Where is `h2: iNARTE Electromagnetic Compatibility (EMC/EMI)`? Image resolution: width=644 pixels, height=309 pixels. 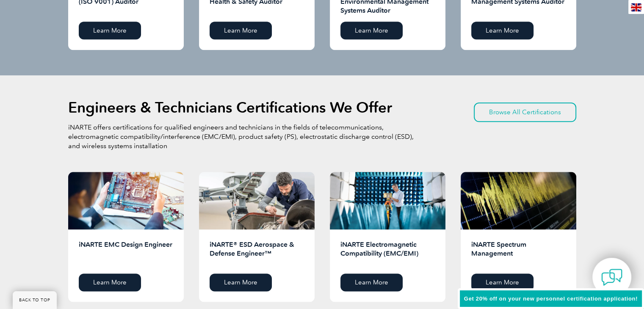 h2: iNARTE Electromagnetic Compatibility (EMC/EMI) is located at coordinates (388, 254).